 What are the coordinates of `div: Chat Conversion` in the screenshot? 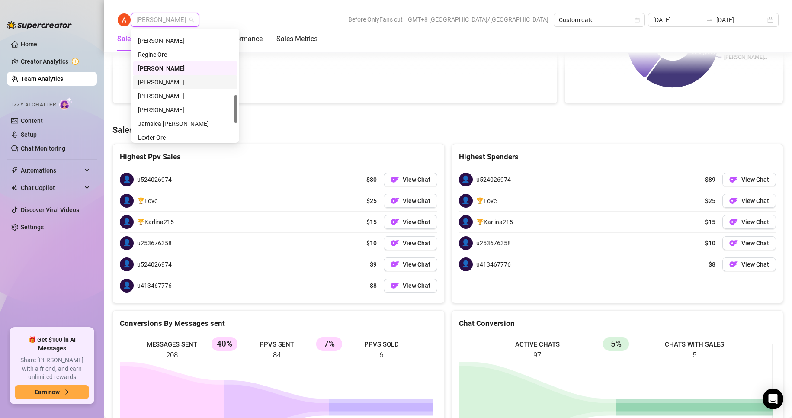 It's located at (618, 323).